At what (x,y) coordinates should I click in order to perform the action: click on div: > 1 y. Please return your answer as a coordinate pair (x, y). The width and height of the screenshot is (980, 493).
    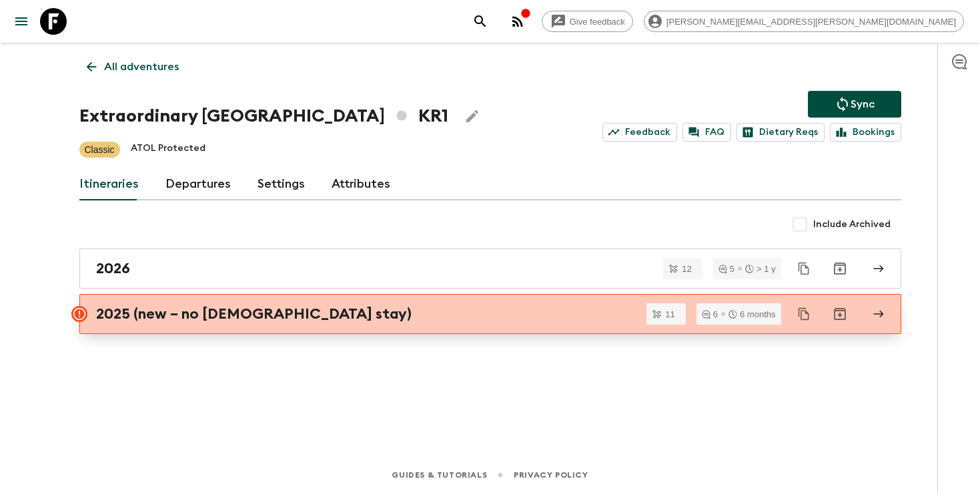
    Looking at the image, I should click on (760, 269).